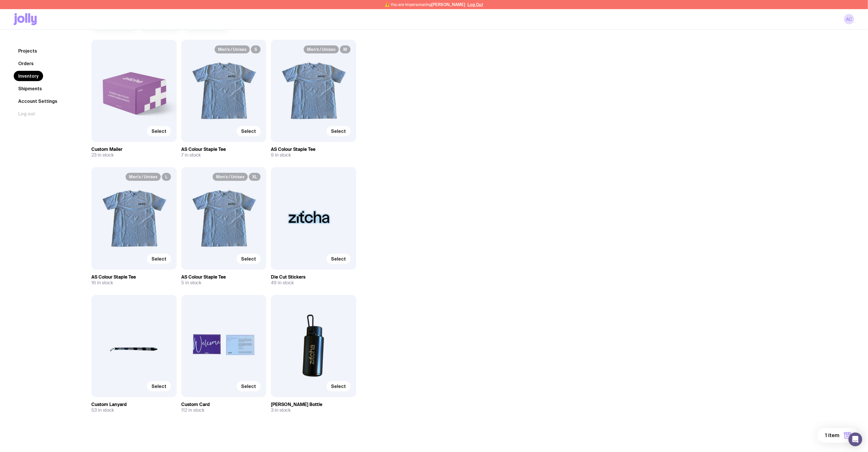 This screenshot has width=868, height=452. What do you see at coordinates (103, 155) in the screenshot?
I see `span: 23 in stock` at bounding box center [103, 155].